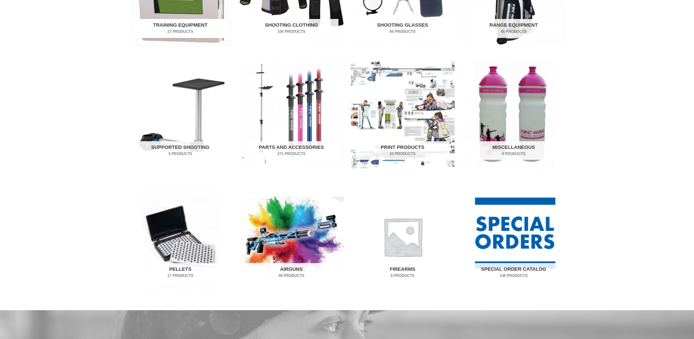 This screenshot has height=339, width=694. Describe the element at coordinates (292, 236) in the screenshot. I see `img: Airguns` at that location.